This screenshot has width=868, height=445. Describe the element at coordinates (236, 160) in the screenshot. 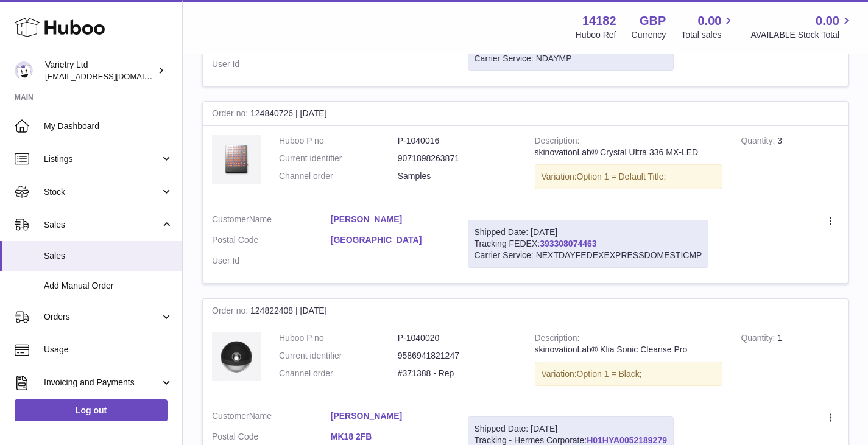

I see `img: Crystal-3a.jpg` at that location.